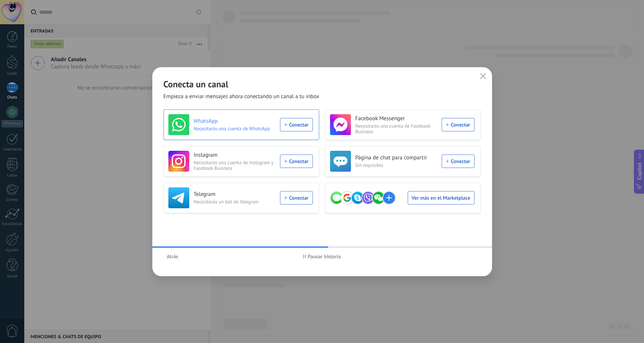 This screenshot has width=644, height=343. What do you see at coordinates (235, 201) in the screenshot?
I see `span: Necesitarás un bot de Telegram` at bounding box center [235, 201].